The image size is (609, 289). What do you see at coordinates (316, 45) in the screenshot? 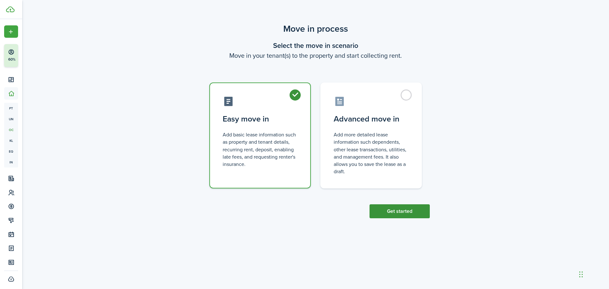
I see `wizard-step-header-title: Select the move in scenario` at bounding box center [316, 45].